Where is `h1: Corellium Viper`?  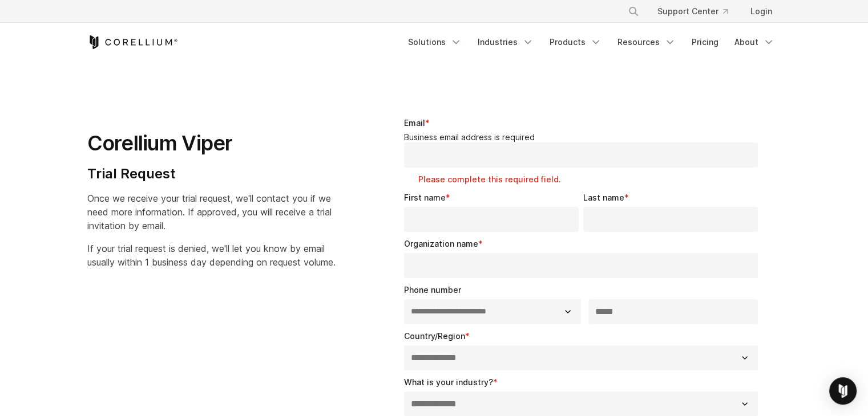 h1: Corellium Viper is located at coordinates (212, 143).